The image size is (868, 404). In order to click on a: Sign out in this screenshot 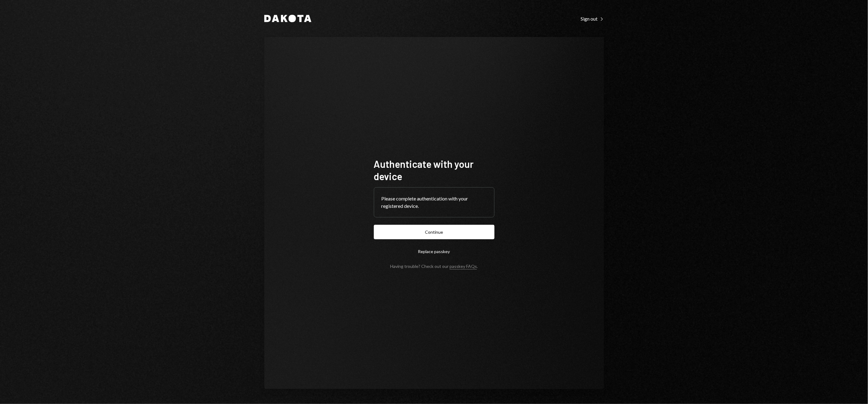, I will do `click(593, 19)`.